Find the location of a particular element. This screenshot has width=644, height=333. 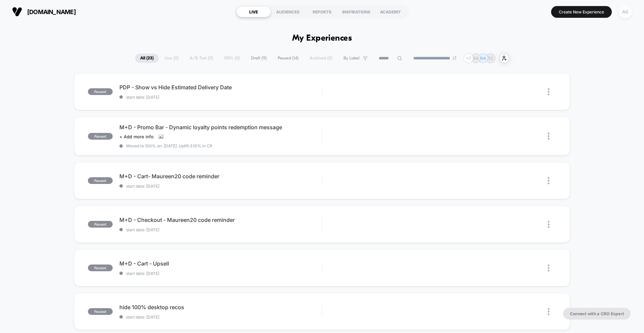

p: NA is located at coordinates (483, 58).